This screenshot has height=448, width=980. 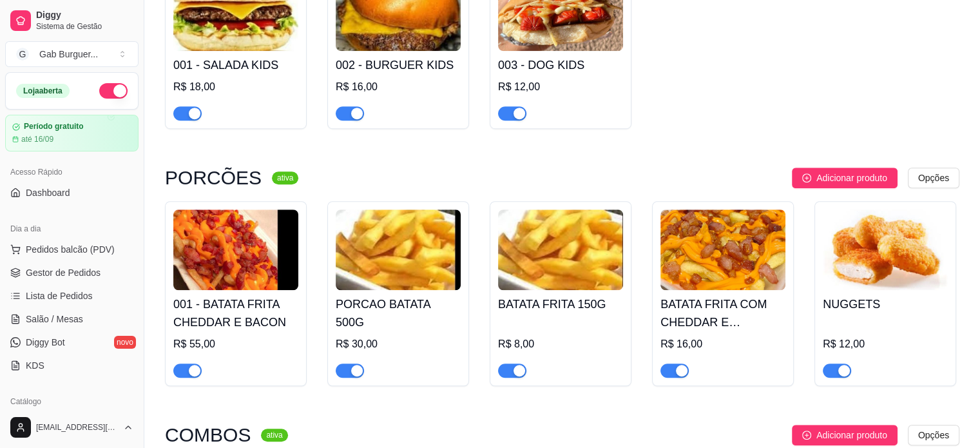 What do you see at coordinates (71, 295) in the screenshot?
I see `a: Lista de Pedidos` at bounding box center [71, 295].